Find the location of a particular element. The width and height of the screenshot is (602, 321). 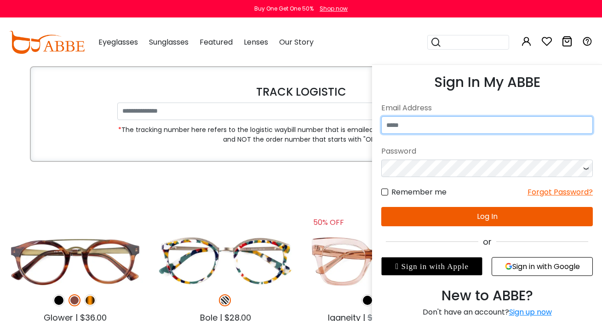

span: Featured is located at coordinates (216, 42).